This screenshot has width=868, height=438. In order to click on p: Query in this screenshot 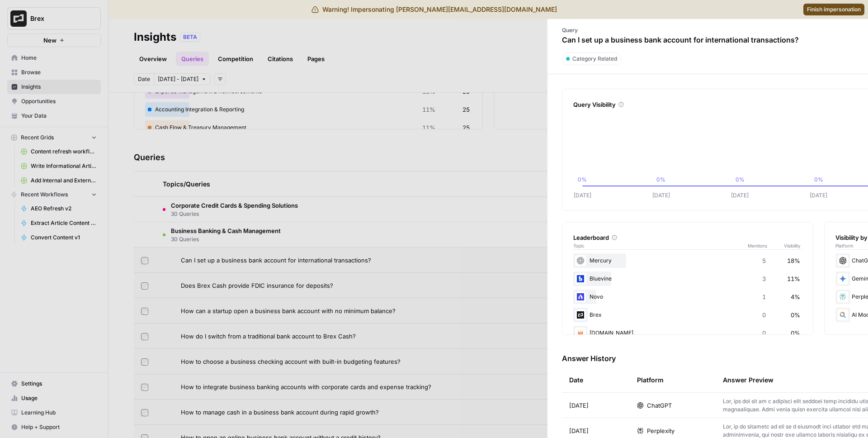, I will do `click(681, 31)`.